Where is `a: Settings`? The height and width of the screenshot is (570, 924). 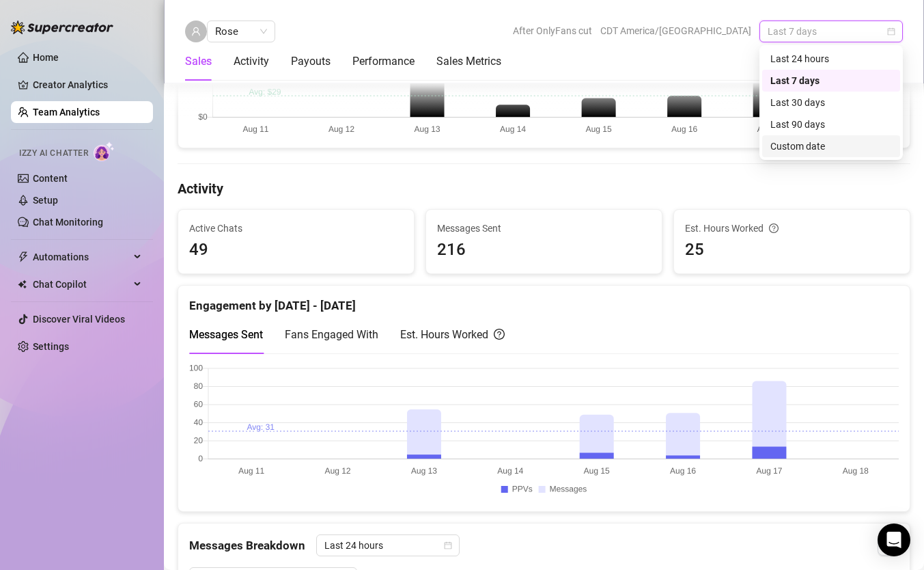 a: Settings is located at coordinates (51, 347).